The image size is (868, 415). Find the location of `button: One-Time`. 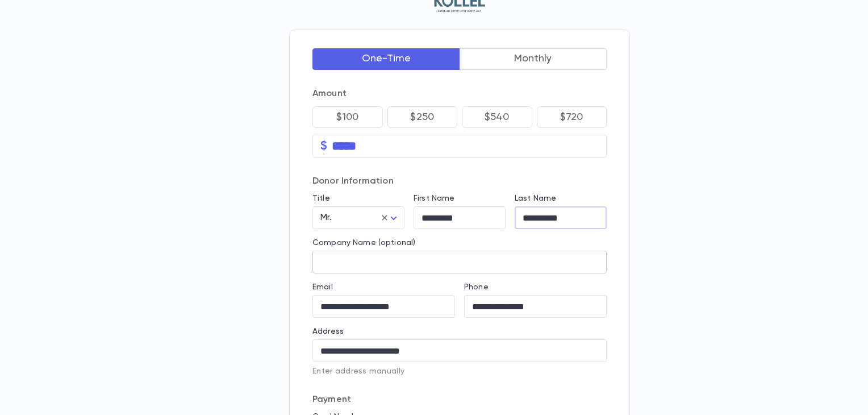

button: One-Time is located at coordinates (387, 59).